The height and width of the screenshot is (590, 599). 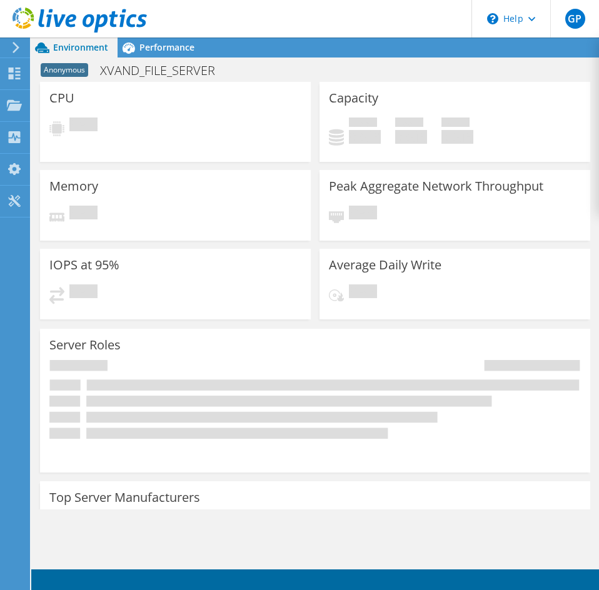 I want to click on span: Anonymous, so click(x=64, y=70).